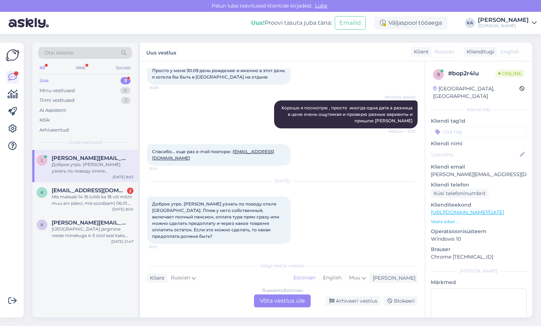  What do you see at coordinates (59, 53) in the screenshot?
I see `span: Otsi kliente` at bounding box center [59, 53].